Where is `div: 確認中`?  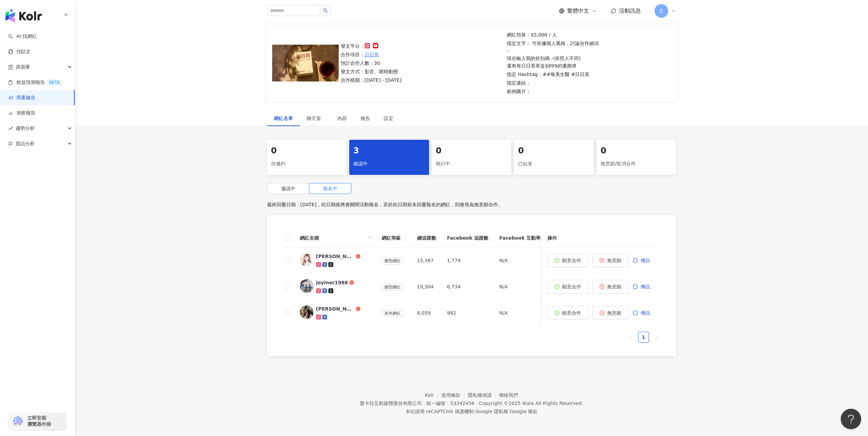
div: 確認中 is located at coordinates (389, 164).